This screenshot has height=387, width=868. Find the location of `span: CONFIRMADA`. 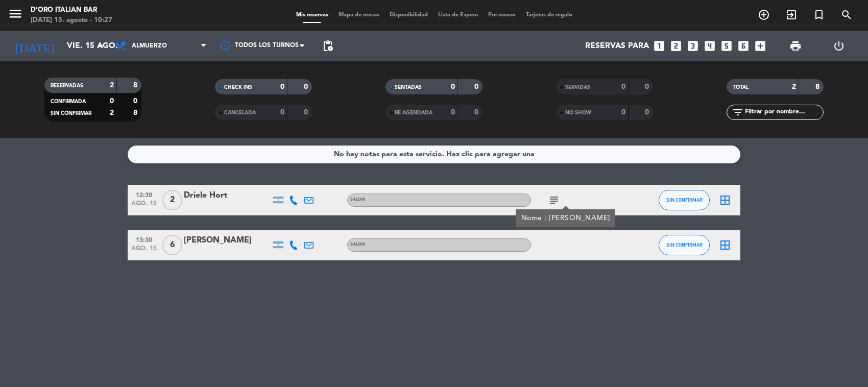

span: CONFIRMADA is located at coordinates (68, 101).